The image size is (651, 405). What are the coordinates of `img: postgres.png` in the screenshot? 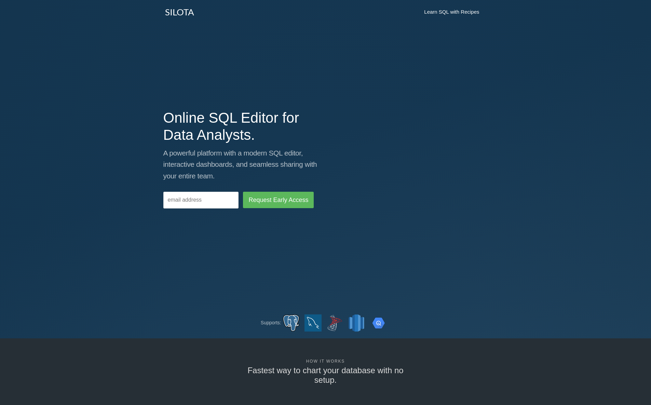 It's located at (291, 323).